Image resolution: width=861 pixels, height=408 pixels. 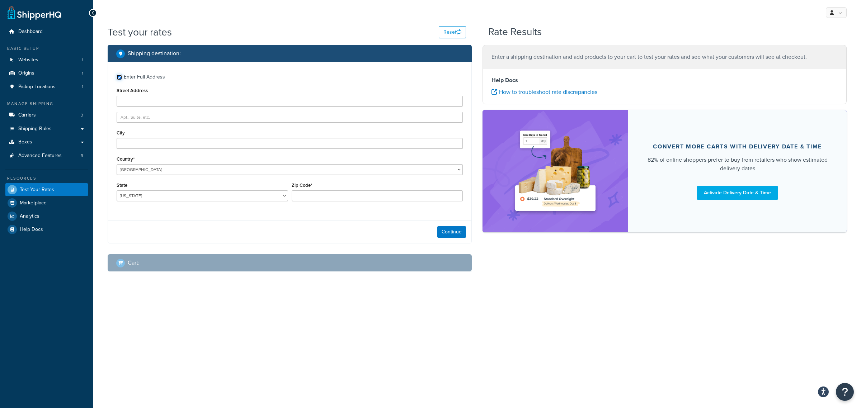 I want to click on li: Test Your Rates, so click(x=47, y=190).